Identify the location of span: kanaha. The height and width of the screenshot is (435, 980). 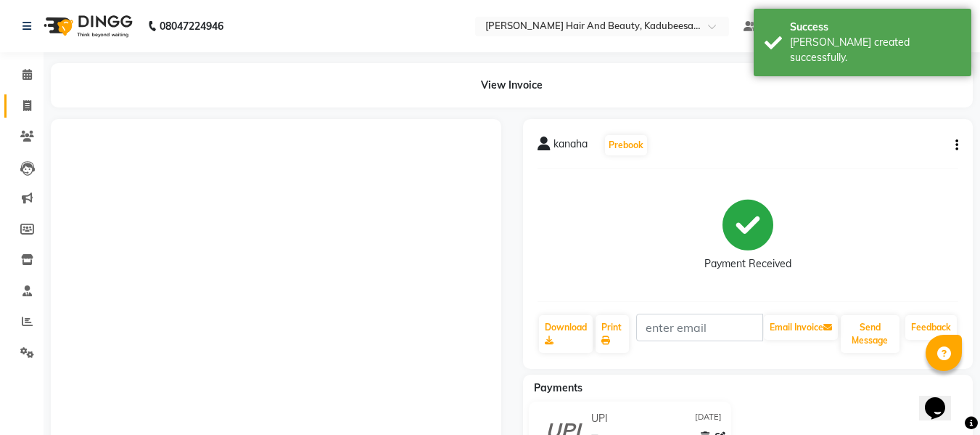
(570, 147).